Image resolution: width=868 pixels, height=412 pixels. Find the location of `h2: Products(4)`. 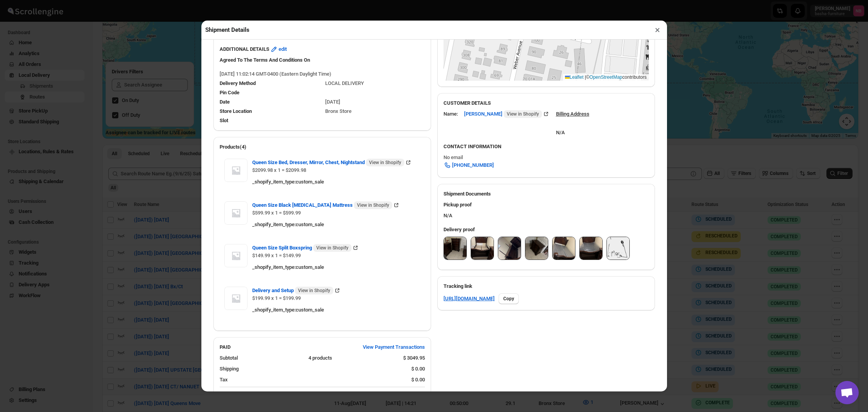

h2: Products(4) is located at coordinates (322, 147).